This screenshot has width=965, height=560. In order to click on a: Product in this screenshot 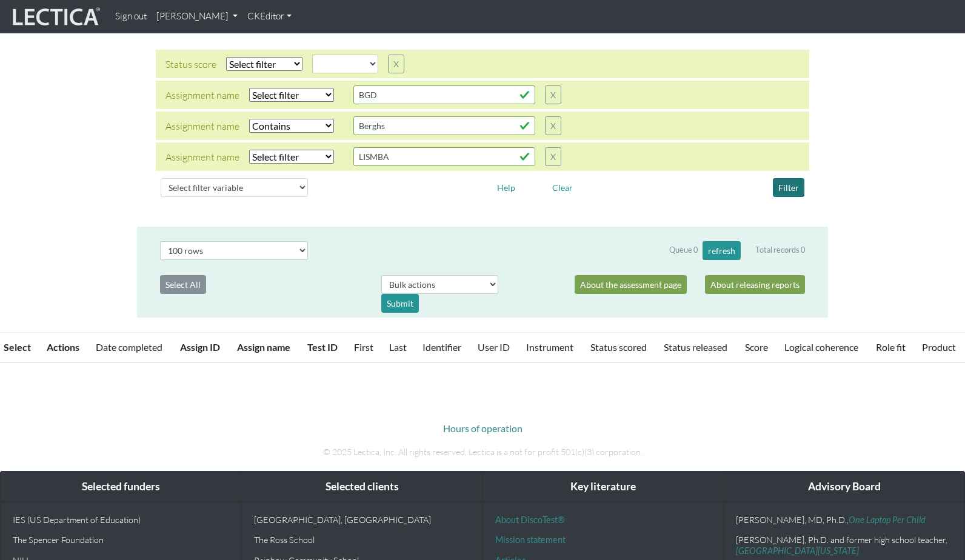, I will do `click(939, 347)`.